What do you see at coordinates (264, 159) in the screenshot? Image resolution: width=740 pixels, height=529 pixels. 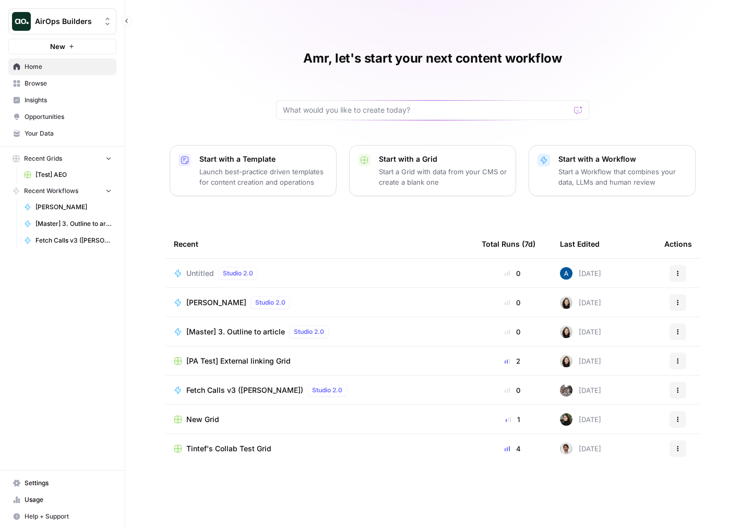 I see `p: Start with a Template` at bounding box center [264, 159].